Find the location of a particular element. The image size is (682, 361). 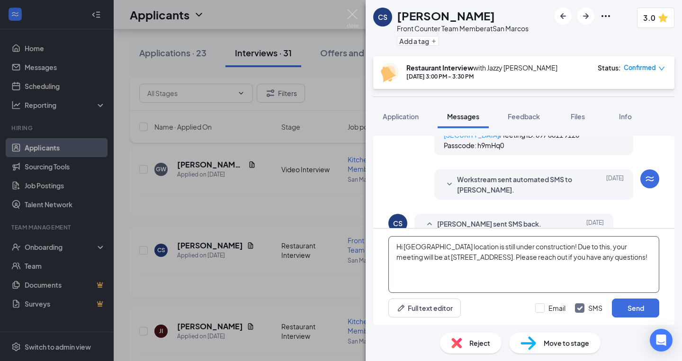

span: Application is located at coordinates (401, 117).